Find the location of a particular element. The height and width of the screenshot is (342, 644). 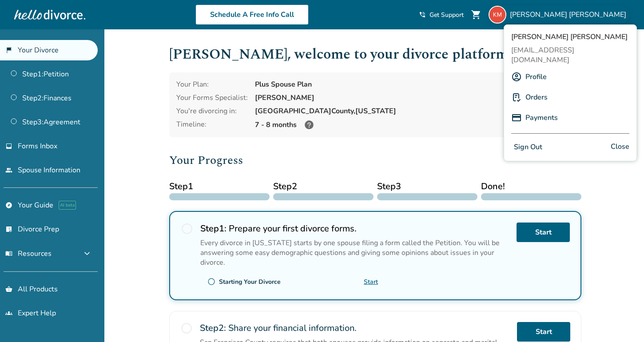

div: You're divorcing in: is located at coordinates (212, 111).